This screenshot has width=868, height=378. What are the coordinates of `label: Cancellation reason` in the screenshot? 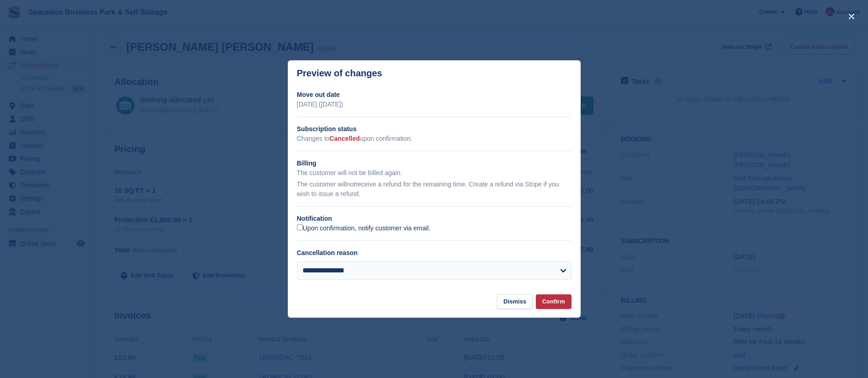 It's located at (327, 253).